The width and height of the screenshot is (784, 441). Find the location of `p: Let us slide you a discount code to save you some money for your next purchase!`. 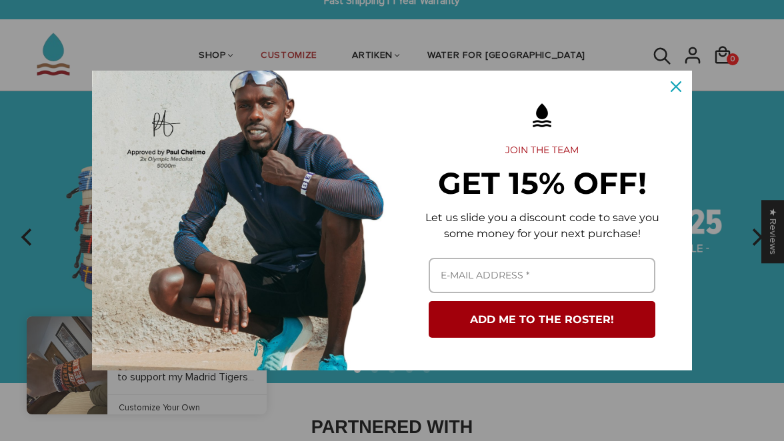

p: Let us slide you a discount code to save you some money for your next purchase! is located at coordinates (542, 226).